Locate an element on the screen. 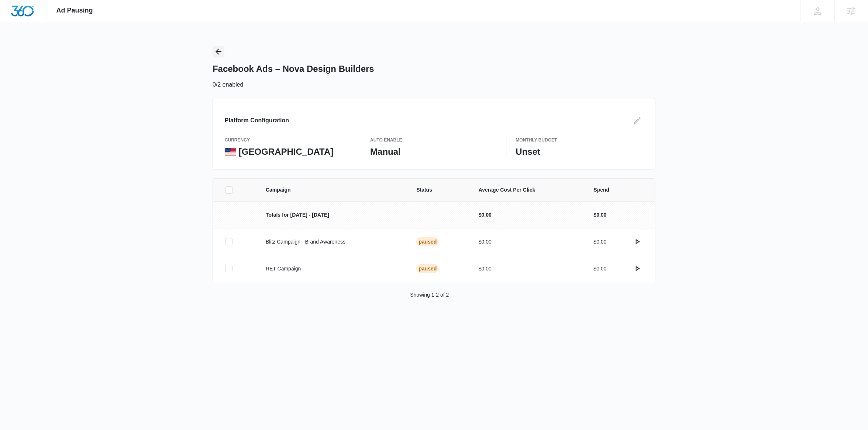 The height and width of the screenshot is (430, 868). span: Campaign is located at coordinates (332, 190).